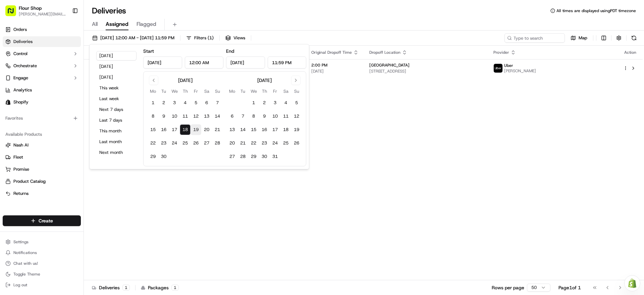 Image resolution: width=644 pixels, height=295 pixels. What do you see at coordinates (275, 130) in the screenshot?
I see `button: 17` at bounding box center [275, 130].